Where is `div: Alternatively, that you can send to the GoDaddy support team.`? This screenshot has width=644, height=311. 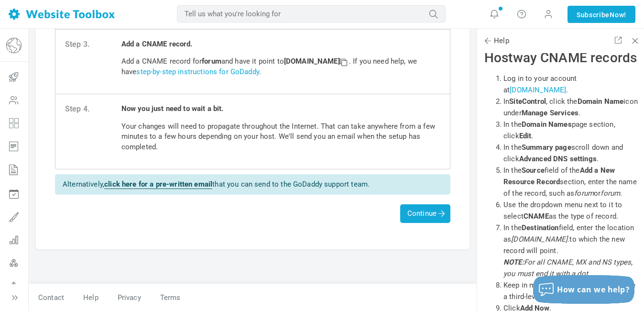
div: Alternatively, that you can send to the GoDaddy support team. is located at coordinates (253, 185).